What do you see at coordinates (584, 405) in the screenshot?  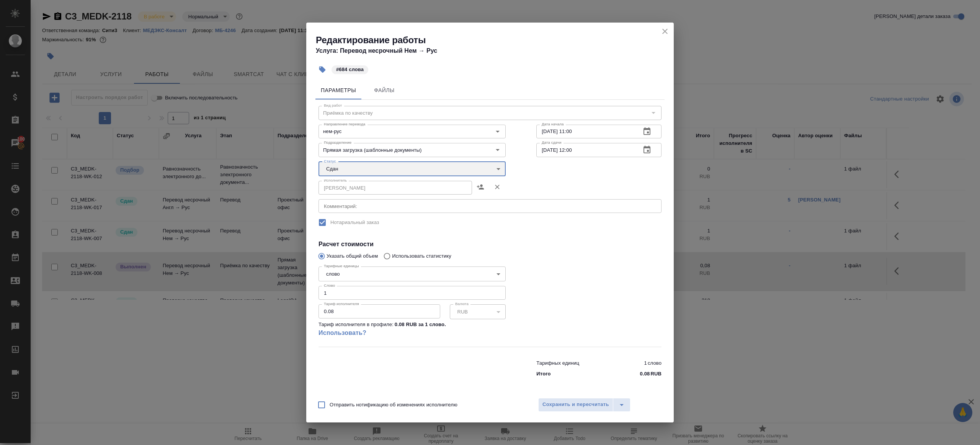 I see `div: split button` at bounding box center [584, 405].